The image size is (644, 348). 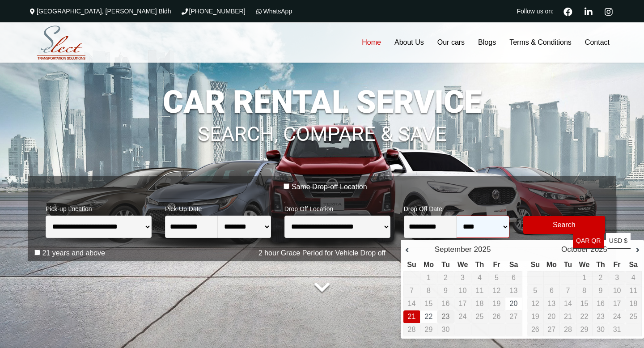 I want to click on td: Return Date, so click(x=446, y=317).